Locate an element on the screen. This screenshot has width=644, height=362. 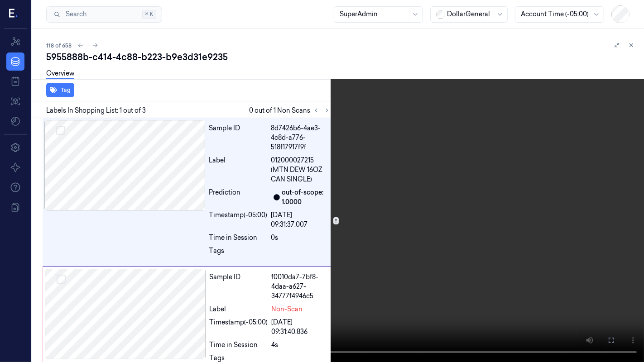
div: 5955888b-c414-4c88-b223-b9e3d31e9235 is located at coordinates (341, 57).